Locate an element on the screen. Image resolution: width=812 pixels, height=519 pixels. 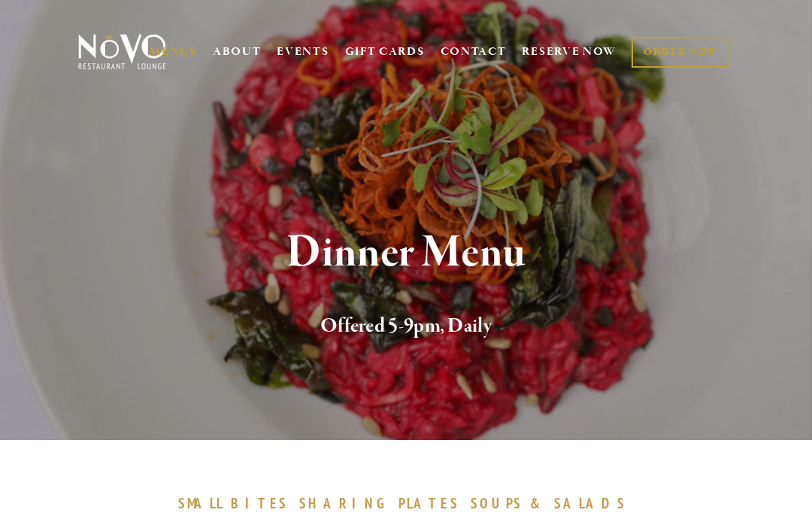
span: SHARING is located at coordinates (345, 503).